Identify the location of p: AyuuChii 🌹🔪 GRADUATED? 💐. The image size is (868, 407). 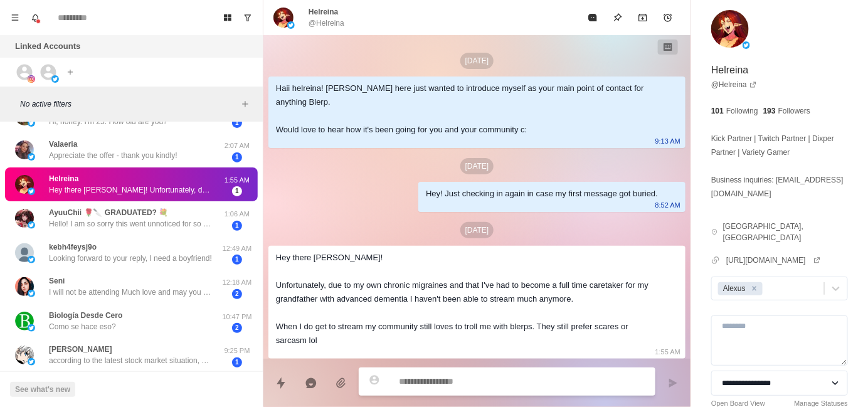
(108, 213).